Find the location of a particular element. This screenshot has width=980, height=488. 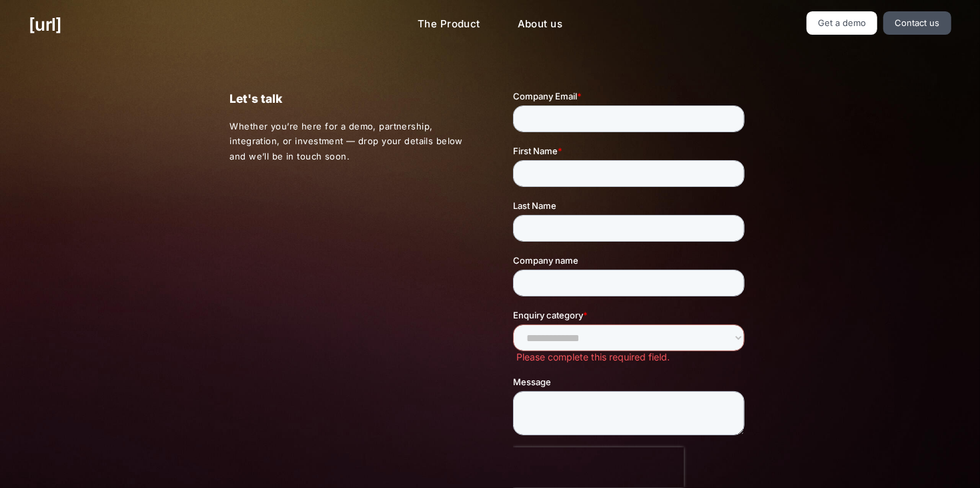

a: Contact us is located at coordinates (917, 23).